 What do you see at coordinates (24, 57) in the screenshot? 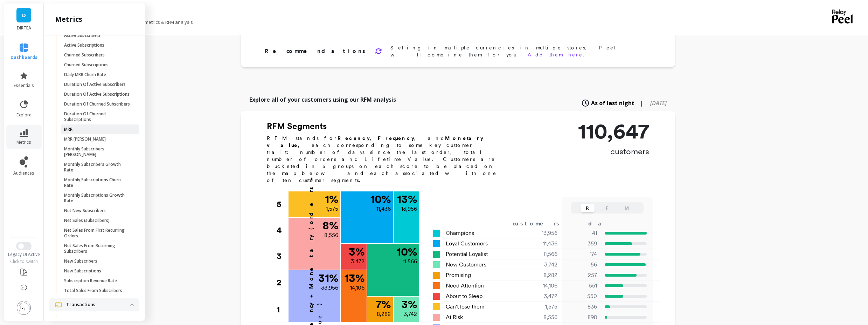
I see `span: dashboards` at bounding box center [24, 57].